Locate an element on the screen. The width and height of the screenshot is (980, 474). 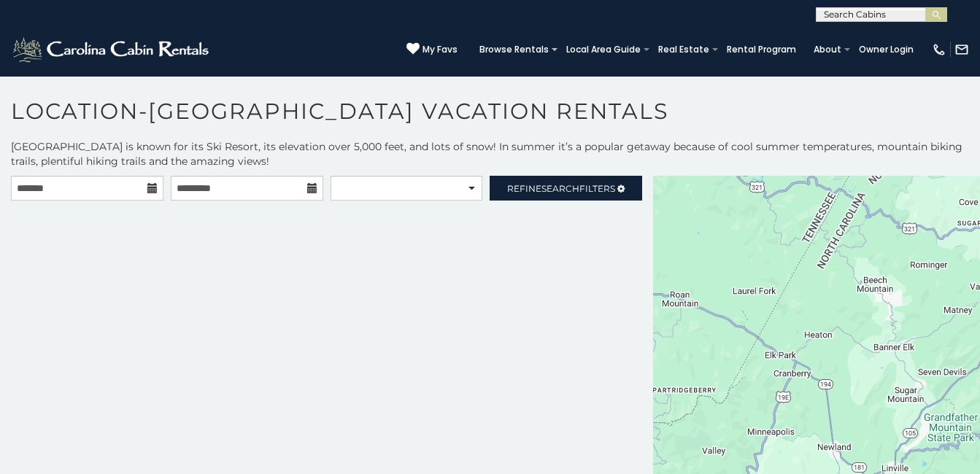
img: White-1-2.png is located at coordinates (112, 49).